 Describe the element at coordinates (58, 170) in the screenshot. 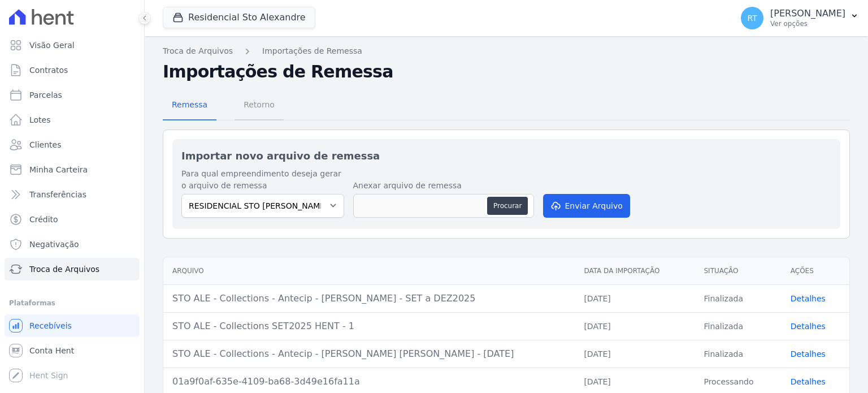

I see `span: Minha Carteira` at that location.